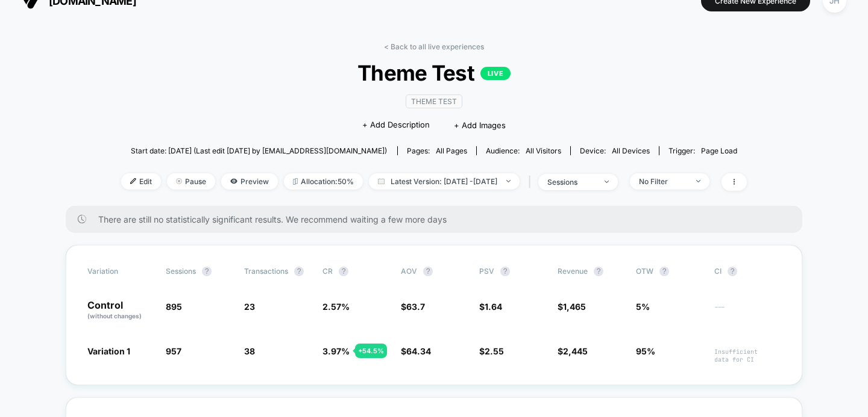  What do you see at coordinates (669, 271) in the screenshot?
I see `span: OTW` at bounding box center [669, 271].